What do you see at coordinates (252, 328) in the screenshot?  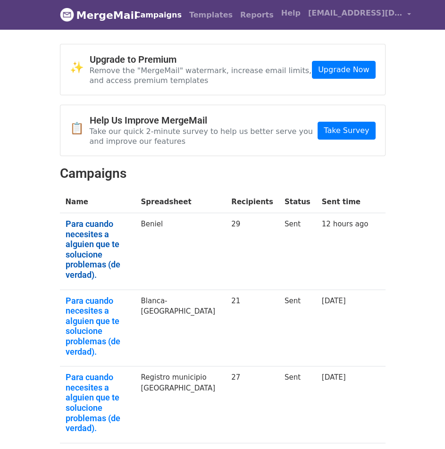 I see `td: 21` at bounding box center [252, 328].